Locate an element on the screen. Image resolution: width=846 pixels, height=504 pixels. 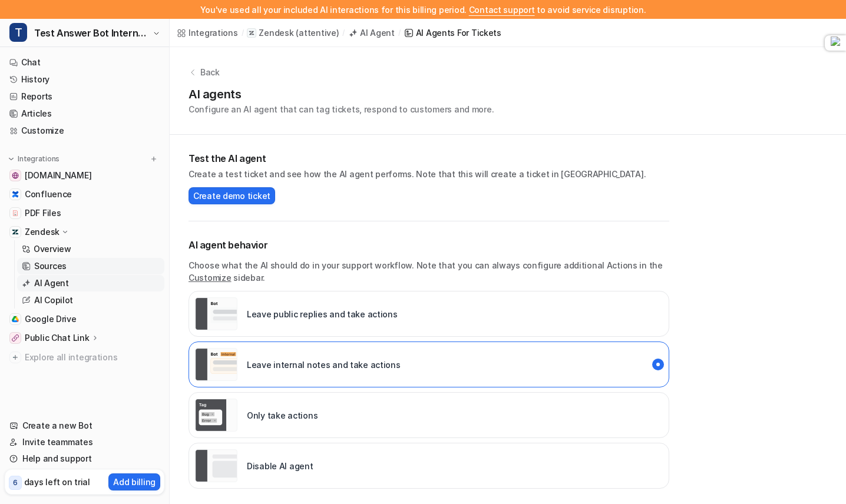
span: PDF Files is located at coordinates (42, 213).